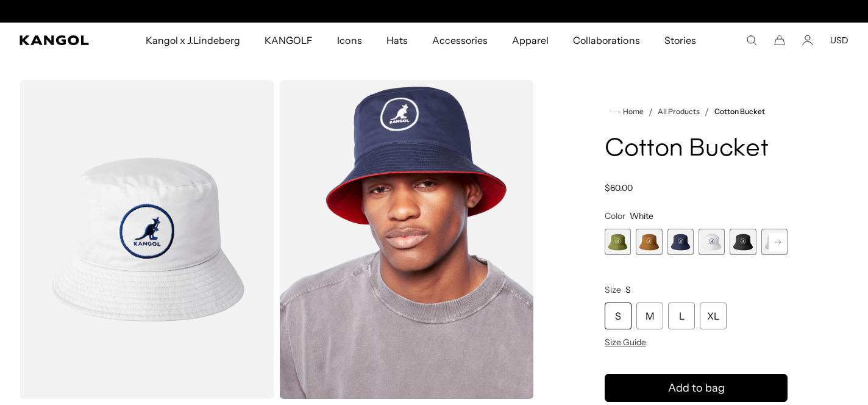 Image resolution: width=868 pixels, height=405 pixels. Describe the element at coordinates (349, 40) in the screenshot. I see `a: Icons` at that location.